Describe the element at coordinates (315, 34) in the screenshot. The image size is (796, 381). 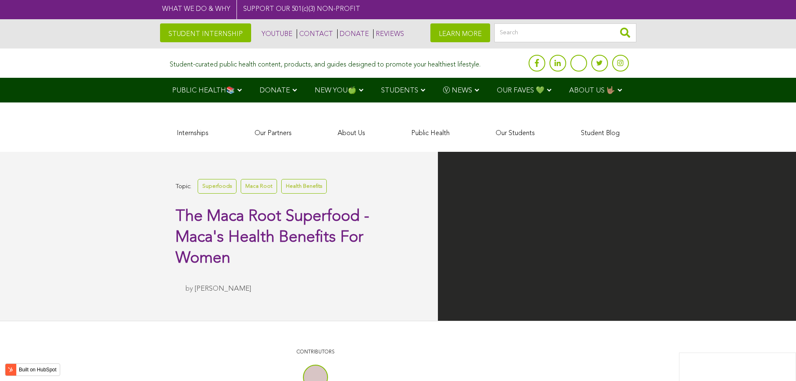
I see `a: CONTACT` at that location.